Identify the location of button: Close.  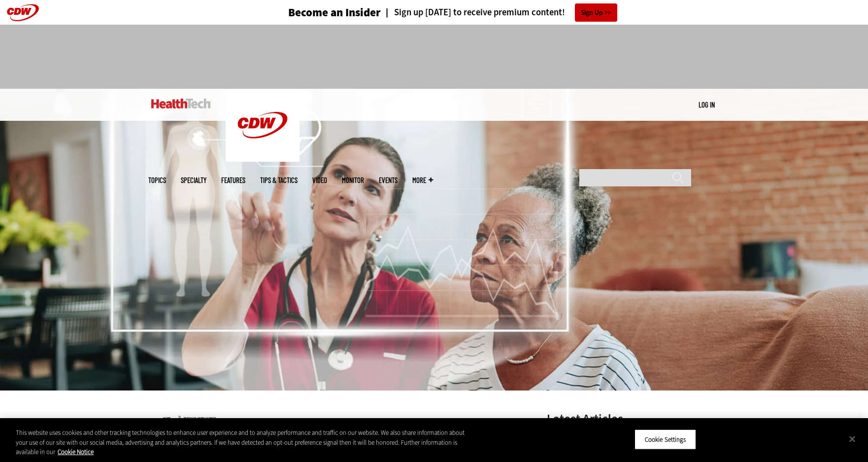
(852, 438).